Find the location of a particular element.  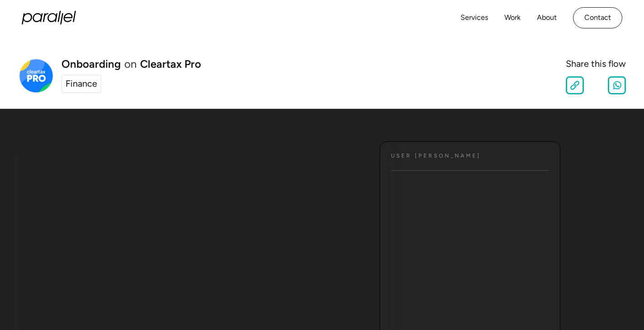

a: Work is located at coordinates (513, 18).